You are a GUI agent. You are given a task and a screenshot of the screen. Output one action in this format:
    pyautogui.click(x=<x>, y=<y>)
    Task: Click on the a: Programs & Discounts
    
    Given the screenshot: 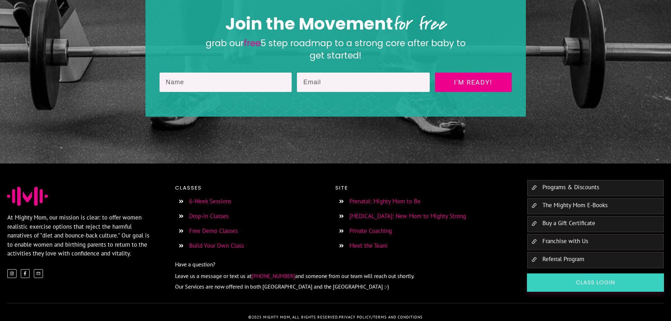 What is the action you would take?
    pyautogui.click(x=570, y=187)
    